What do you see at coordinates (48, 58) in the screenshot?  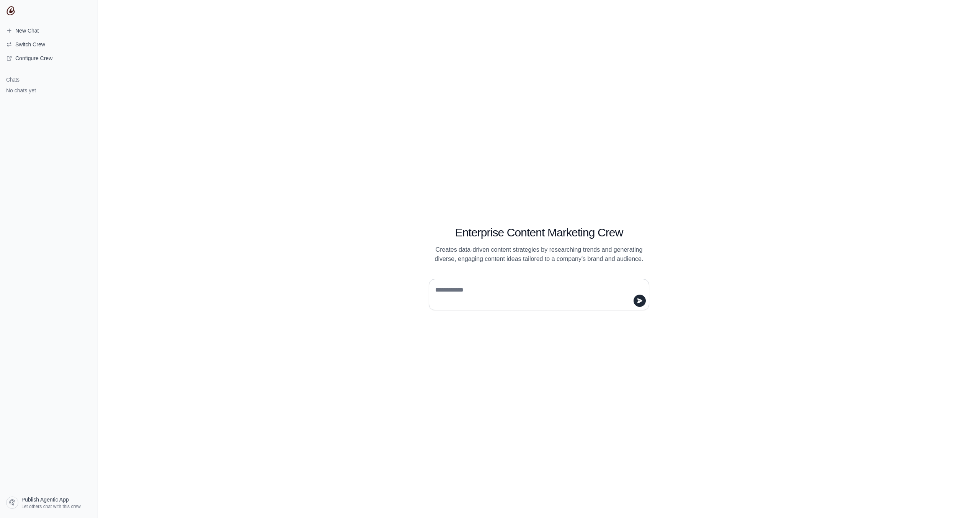 I see `a: Configure Crew` at bounding box center [48, 58].